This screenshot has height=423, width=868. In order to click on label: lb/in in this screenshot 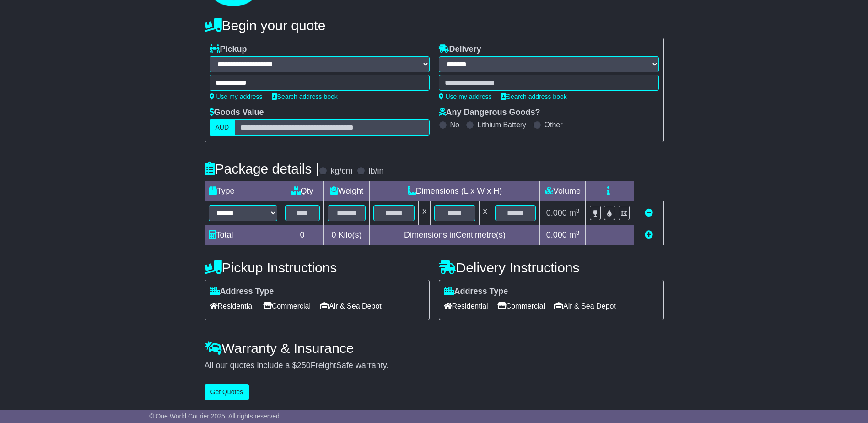, I will do `click(376, 171)`.